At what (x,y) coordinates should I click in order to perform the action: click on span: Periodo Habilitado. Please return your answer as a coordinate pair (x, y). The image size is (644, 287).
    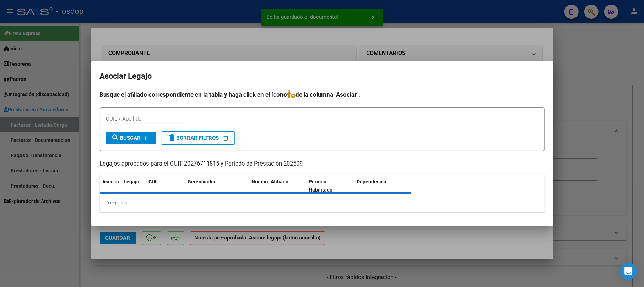
    Looking at the image, I should click on (320, 185).